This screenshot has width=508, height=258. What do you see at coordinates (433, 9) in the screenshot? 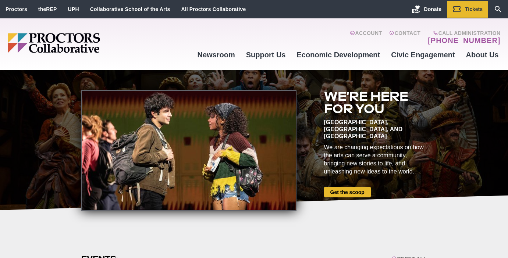
I see `span: Donate` at bounding box center [433, 9].